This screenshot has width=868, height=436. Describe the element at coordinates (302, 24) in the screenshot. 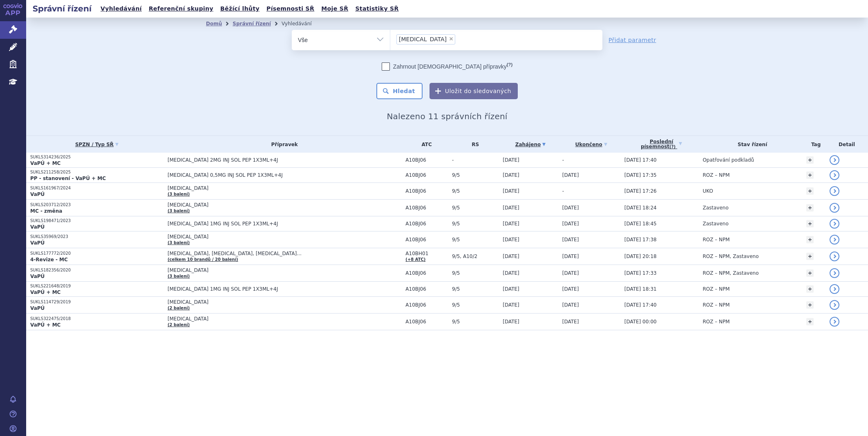

I see `li: Vyhledávání` at that location.